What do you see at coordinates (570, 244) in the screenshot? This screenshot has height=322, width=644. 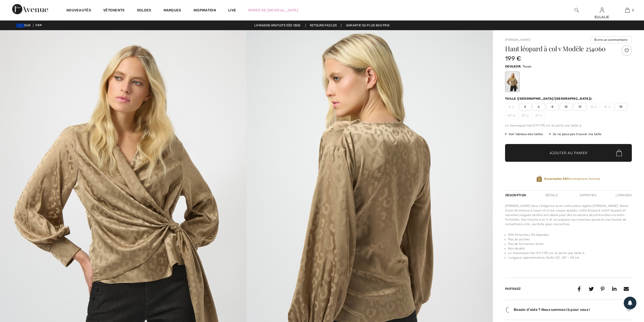 I see `li: Pas de fermeture éclair` at bounding box center [570, 244].